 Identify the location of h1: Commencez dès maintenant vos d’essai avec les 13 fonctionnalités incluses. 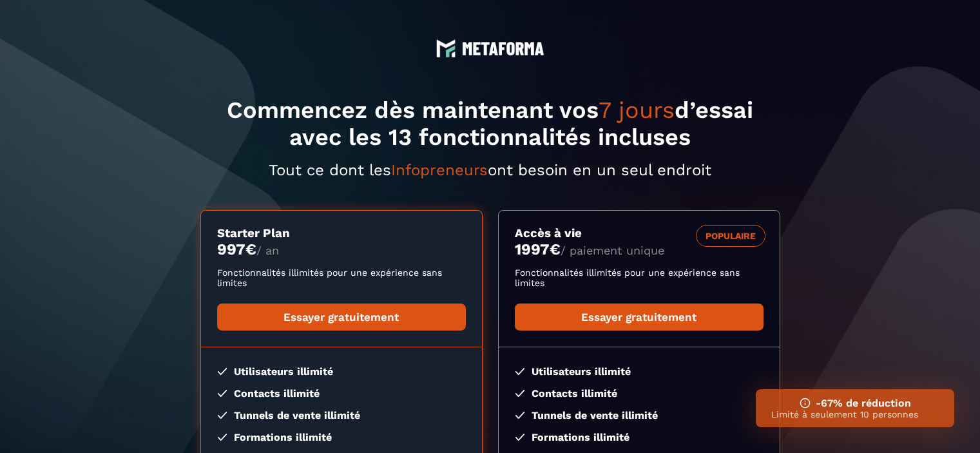
(490, 123).